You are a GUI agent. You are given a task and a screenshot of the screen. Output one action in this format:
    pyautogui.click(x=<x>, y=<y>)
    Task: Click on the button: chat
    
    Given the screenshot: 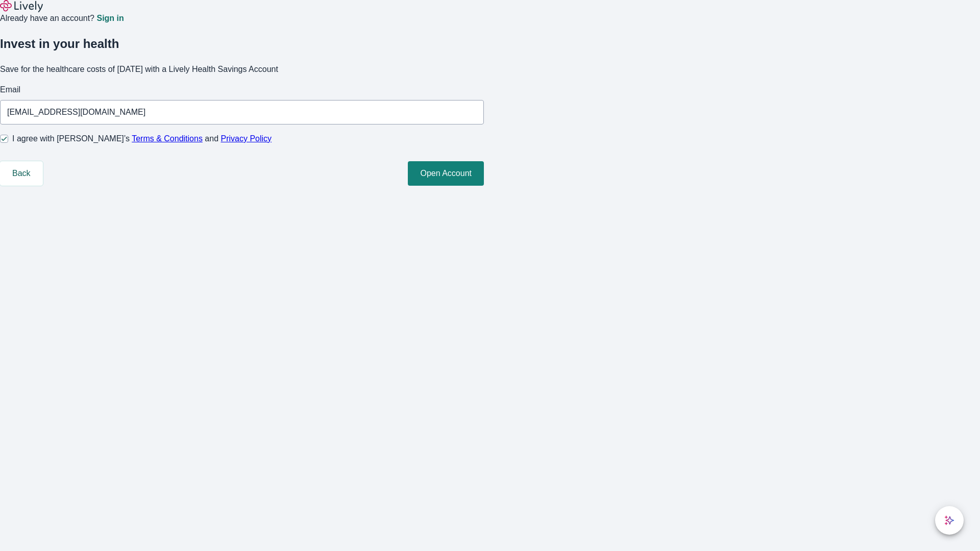 What is the action you would take?
    pyautogui.click(x=950, y=521)
    